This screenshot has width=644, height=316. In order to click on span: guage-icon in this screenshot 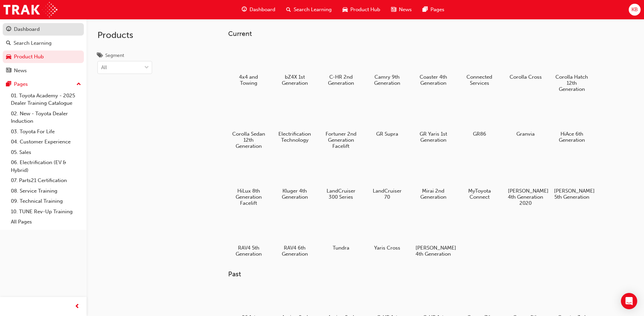, I will do `click(244, 9)`.